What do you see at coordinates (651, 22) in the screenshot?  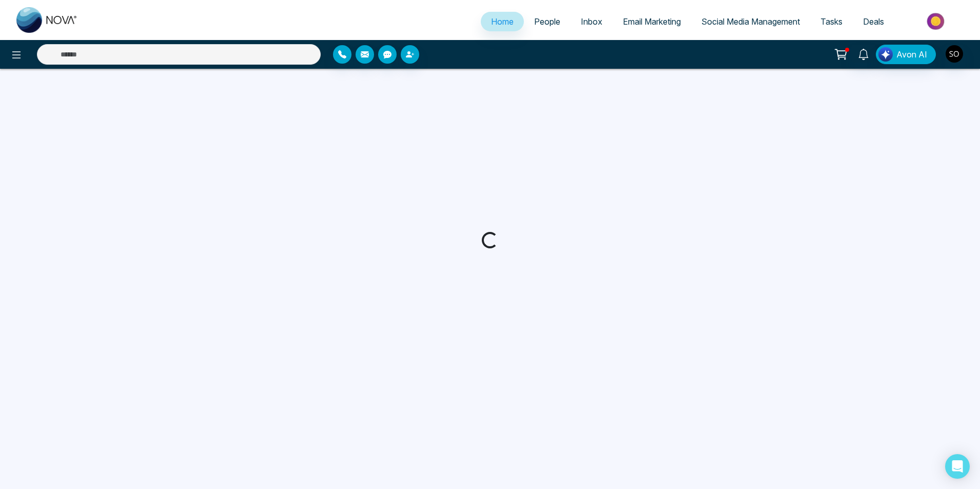 I see `a: Email Marketing` at bounding box center [651, 22].